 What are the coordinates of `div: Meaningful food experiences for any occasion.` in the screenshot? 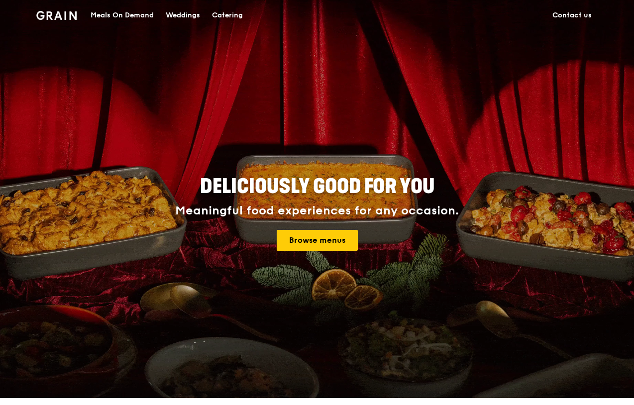 It's located at (317, 211).